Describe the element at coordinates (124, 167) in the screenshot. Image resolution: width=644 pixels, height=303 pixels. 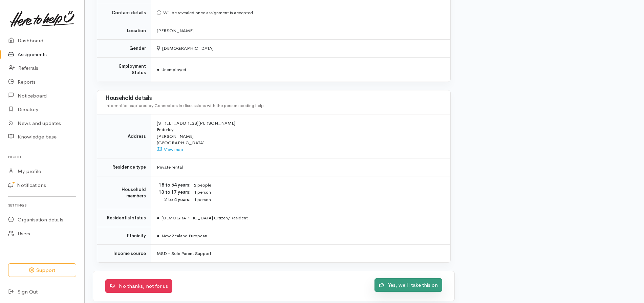
I see `td: Residence type` at that location.